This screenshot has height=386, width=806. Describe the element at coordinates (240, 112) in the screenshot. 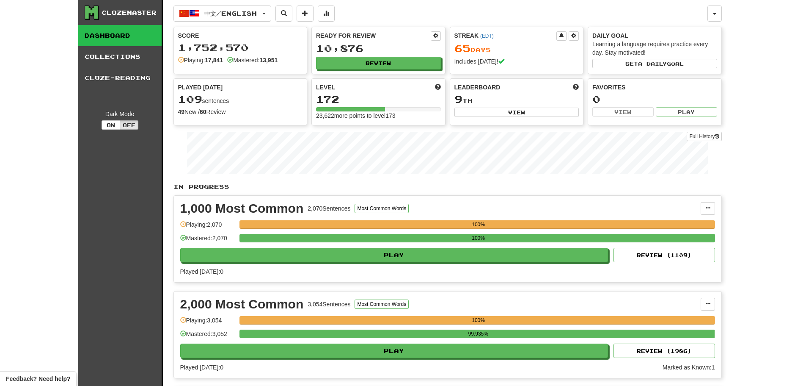

I see `div: New / Review` at that location.